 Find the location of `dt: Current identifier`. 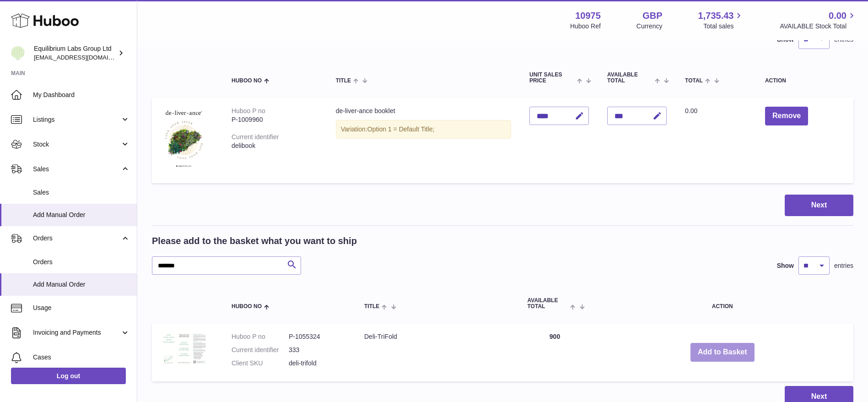

dt: Current identifier is located at coordinates (260, 349).